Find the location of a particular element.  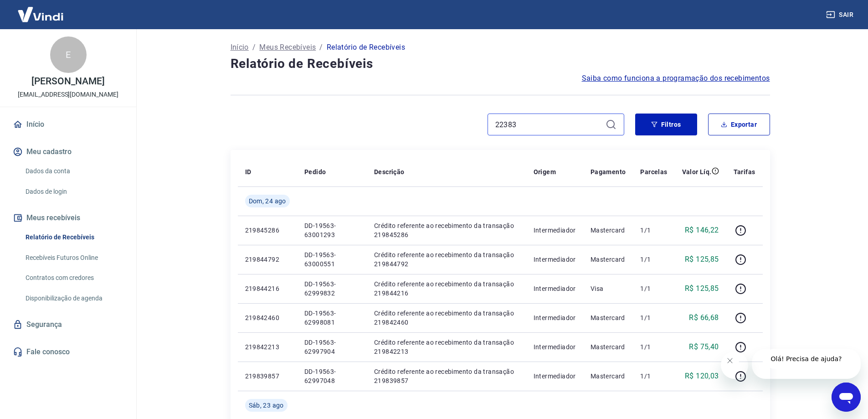

button: Meus recebíveis is located at coordinates (68, 218).